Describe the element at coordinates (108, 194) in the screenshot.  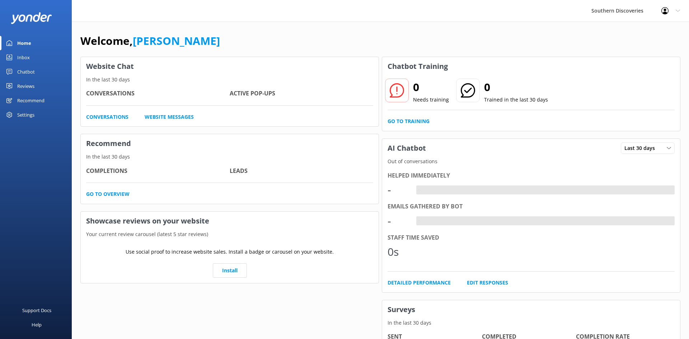
I see `a: Go to overview` at that location.